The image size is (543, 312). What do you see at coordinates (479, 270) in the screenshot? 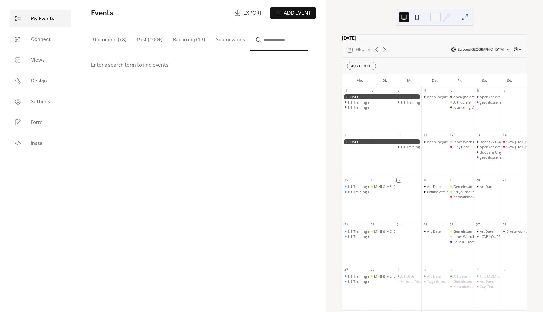
I see `div: 4` at bounding box center [479, 270].